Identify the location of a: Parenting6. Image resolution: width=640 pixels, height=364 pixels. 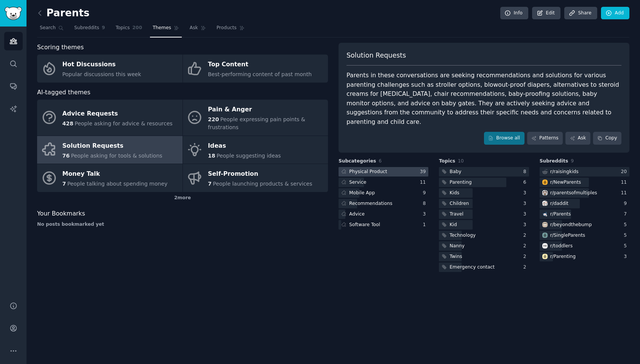
(484, 182).